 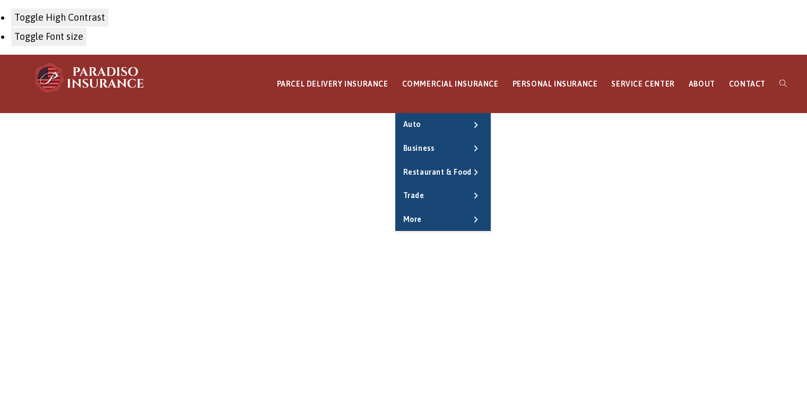 What do you see at coordinates (450, 84) in the screenshot?
I see `span: COMMERCIAL INSURANCE` at bounding box center [450, 84].